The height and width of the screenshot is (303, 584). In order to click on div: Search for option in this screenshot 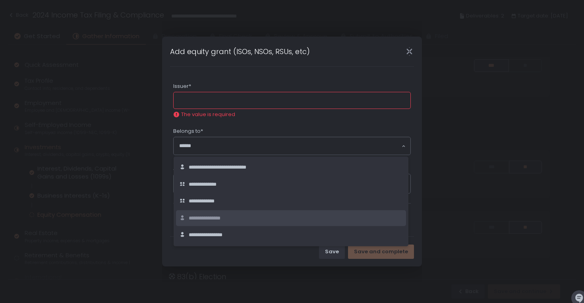, I will do `click(292, 146)`.